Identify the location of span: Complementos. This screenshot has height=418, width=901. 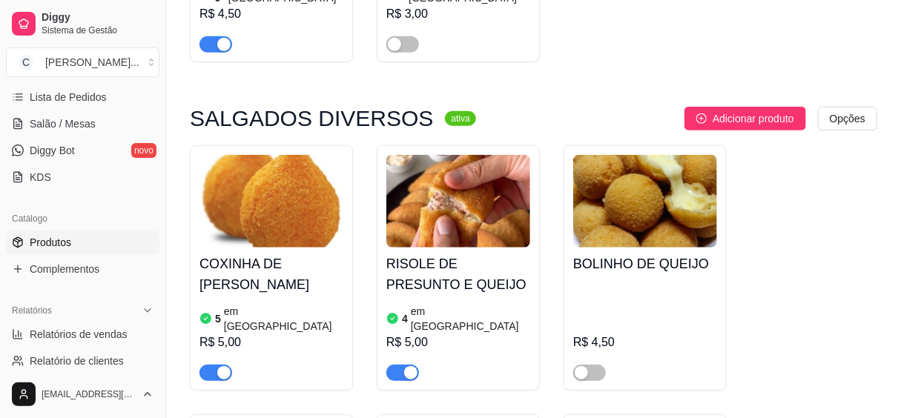
(65, 269).